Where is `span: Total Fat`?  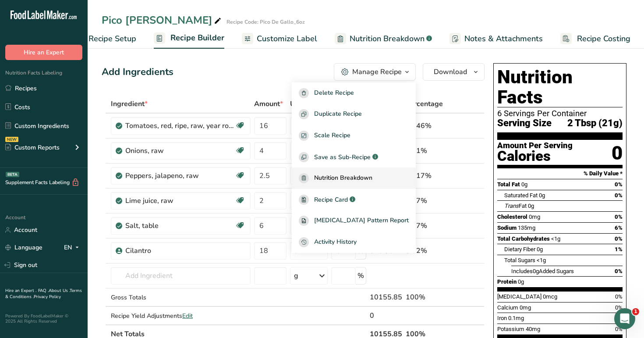 span: Total Fat is located at coordinates (509, 184).